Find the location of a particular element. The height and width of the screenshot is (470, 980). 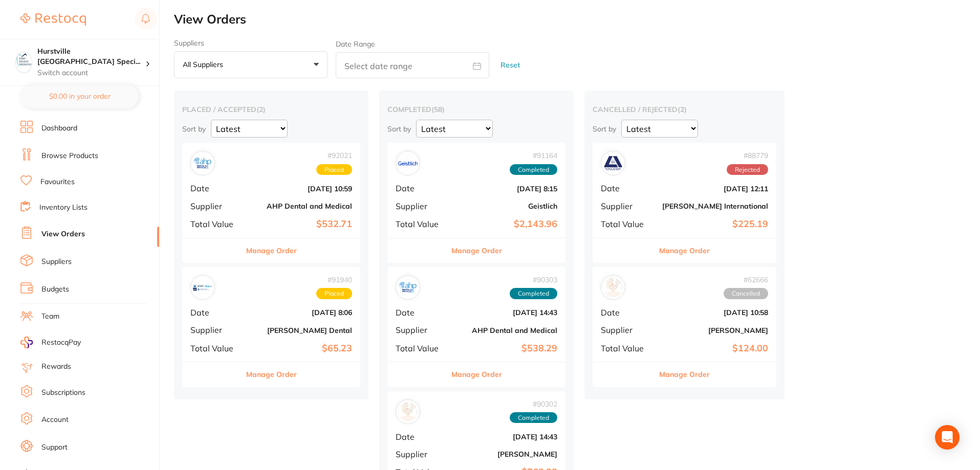

a: View Orders is located at coordinates (63, 234).